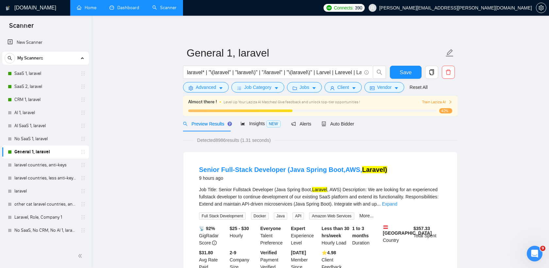 The width and height of the screenshot is (549, 268). What do you see at coordinates (234, 140) in the screenshot?
I see `span: Detected 8986 results (1.31 seconds)` at bounding box center [234, 140].